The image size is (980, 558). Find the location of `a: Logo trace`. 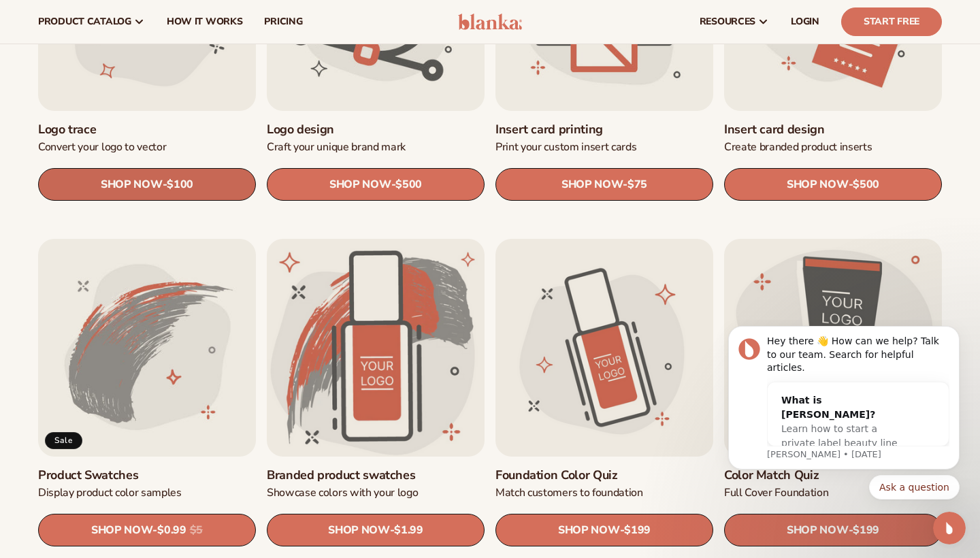

a: Logo trace is located at coordinates (148, 129).